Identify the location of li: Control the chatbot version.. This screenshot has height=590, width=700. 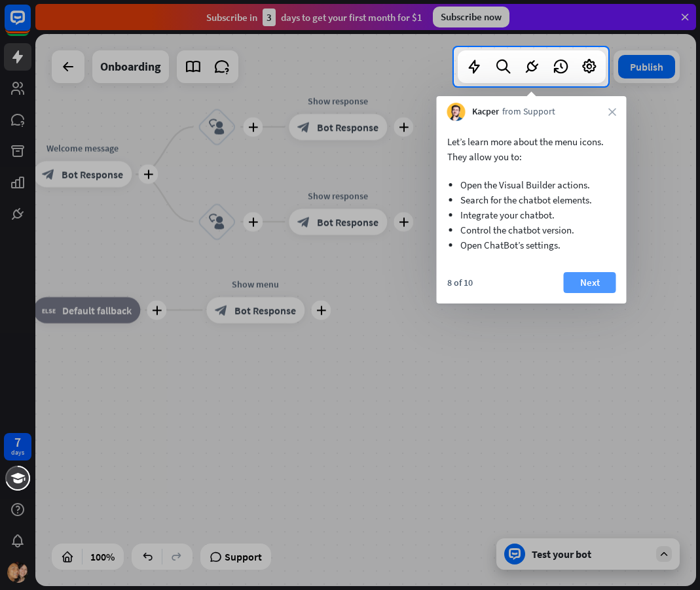
(532, 230).